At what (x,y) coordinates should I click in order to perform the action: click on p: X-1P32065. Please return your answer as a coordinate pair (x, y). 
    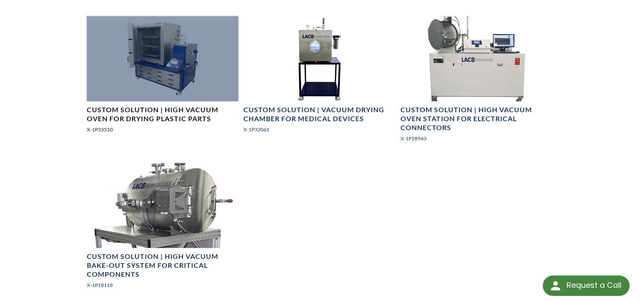
    Looking at the image, I should click on (319, 129).